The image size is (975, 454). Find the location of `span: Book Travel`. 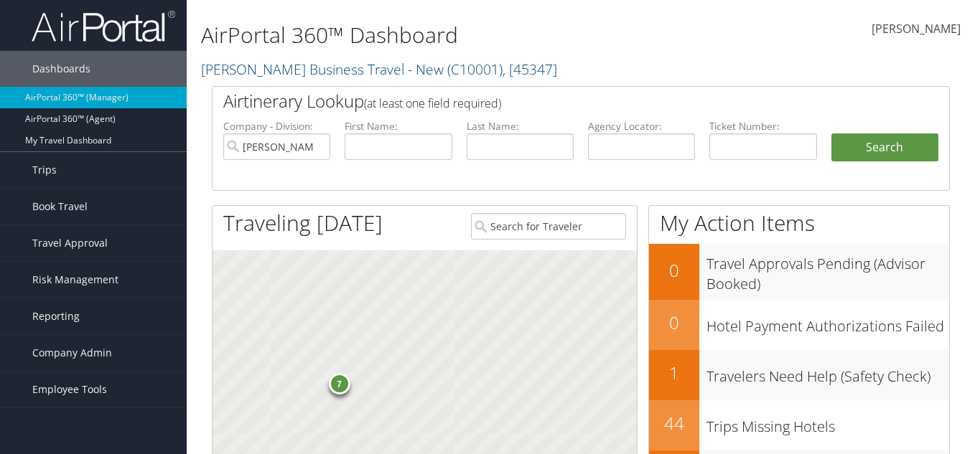

span: Book Travel is located at coordinates (60, 207).